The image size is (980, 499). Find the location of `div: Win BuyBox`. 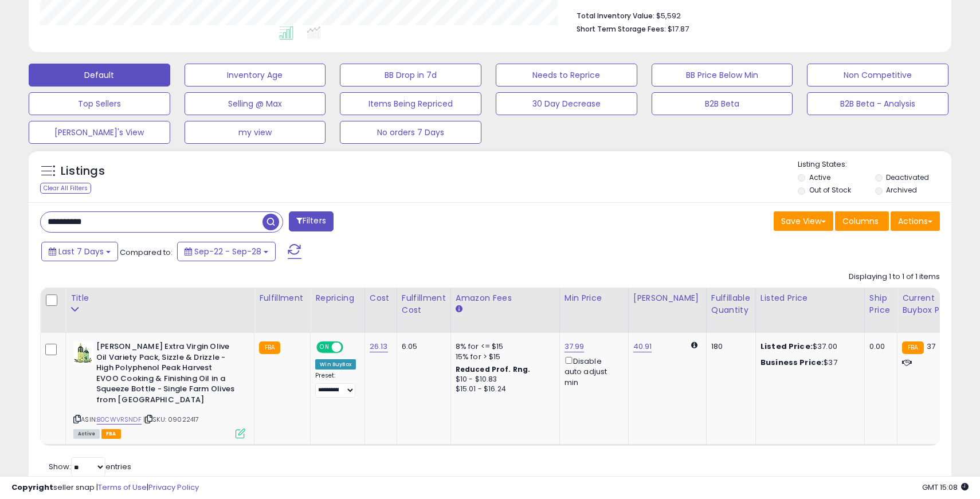

div: Win BuyBox is located at coordinates (335, 364).